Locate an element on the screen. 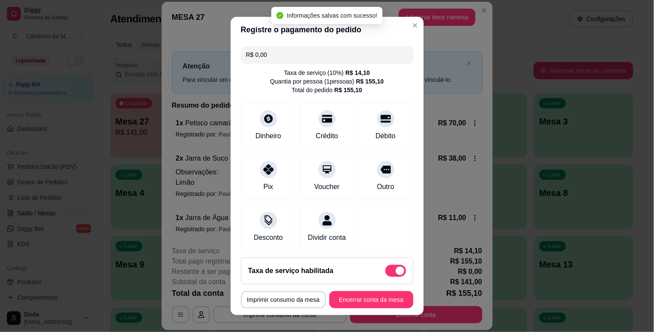 The width and height of the screenshot is (654, 332). div: Pix is located at coordinates (268, 187).